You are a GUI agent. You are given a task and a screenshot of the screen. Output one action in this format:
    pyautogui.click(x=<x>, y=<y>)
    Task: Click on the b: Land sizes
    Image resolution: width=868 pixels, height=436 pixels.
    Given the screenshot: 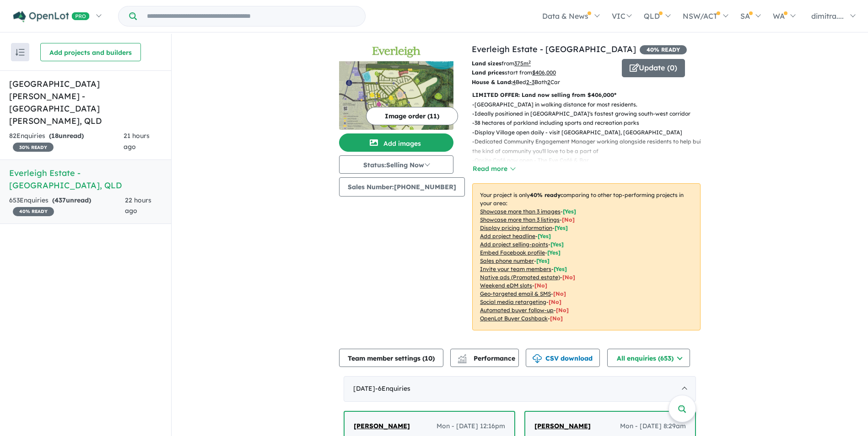 What is the action you would take?
    pyautogui.click(x=486, y=63)
    